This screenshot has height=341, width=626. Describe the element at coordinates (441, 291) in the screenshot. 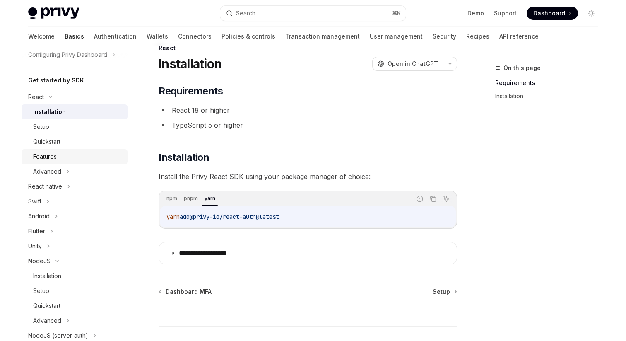

I see `span: Setup` at that location.